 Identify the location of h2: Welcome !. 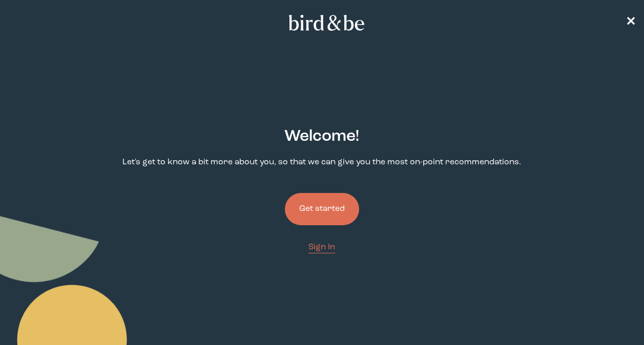
(322, 137).